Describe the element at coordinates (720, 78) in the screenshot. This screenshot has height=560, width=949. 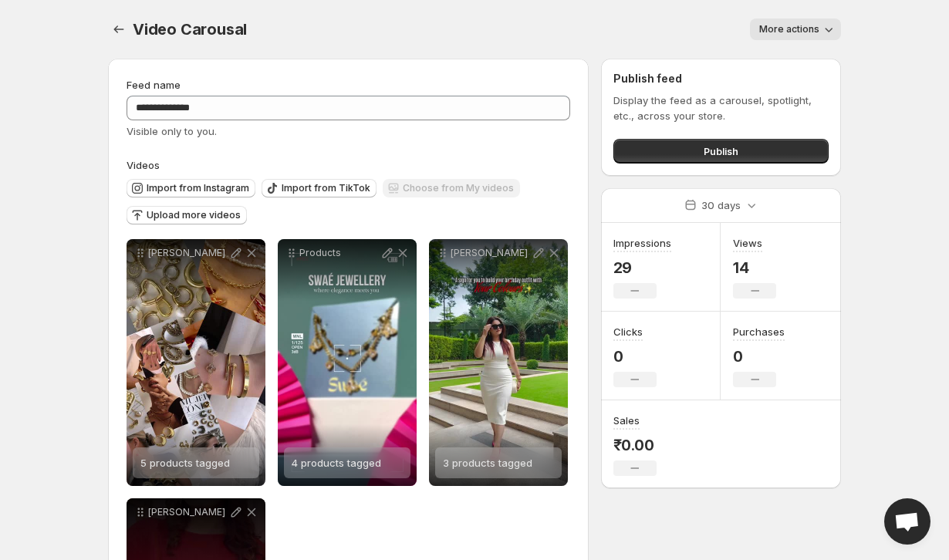
I see `h2: Publish feed` at that location.